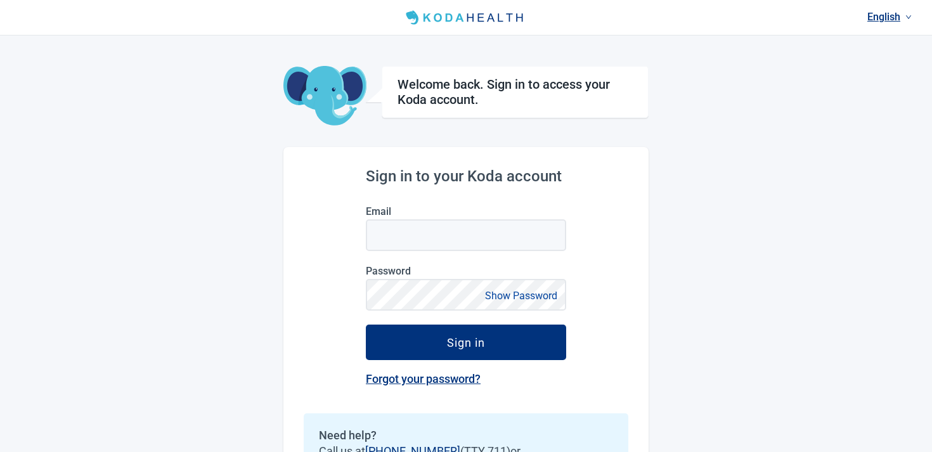  What do you see at coordinates (909, 17) in the screenshot?
I see `span: down` at bounding box center [909, 17].